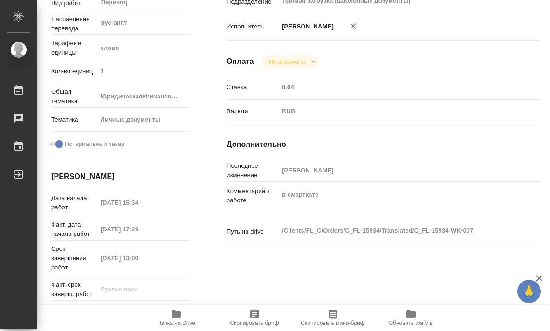  I want to click on button: Удалить исполнителя, so click(353, 26).